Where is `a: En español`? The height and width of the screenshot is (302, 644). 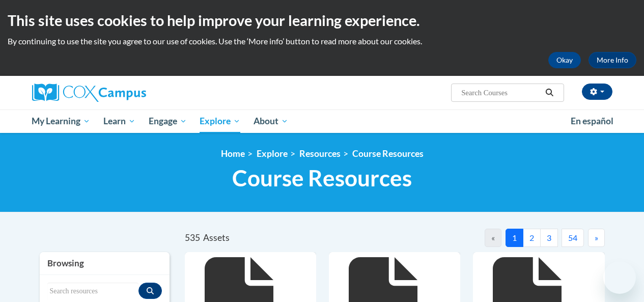
a: En español is located at coordinates (592, 121).